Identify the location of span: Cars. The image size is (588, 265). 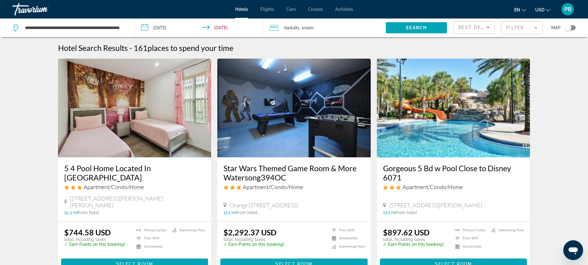
(291, 9).